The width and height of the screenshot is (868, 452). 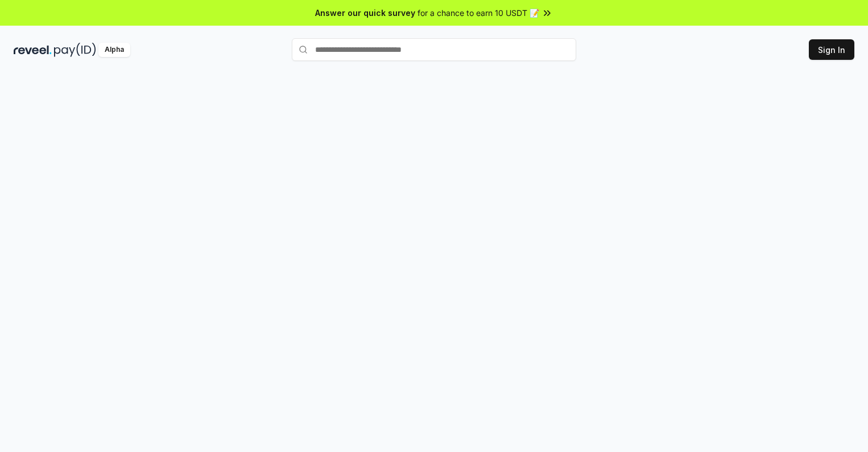 I want to click on img: reveel_dark, so click(x=32, y=50).